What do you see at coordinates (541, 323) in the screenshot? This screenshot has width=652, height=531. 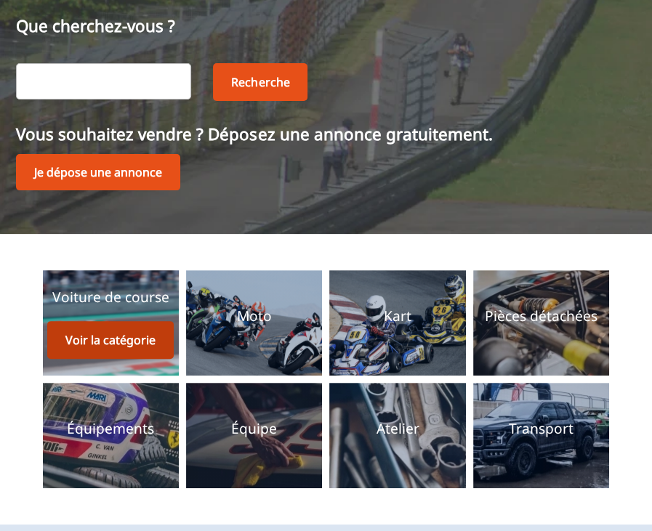 I see `a: Pièces détachéesPièces détachées` at bounding box center [541, 323].